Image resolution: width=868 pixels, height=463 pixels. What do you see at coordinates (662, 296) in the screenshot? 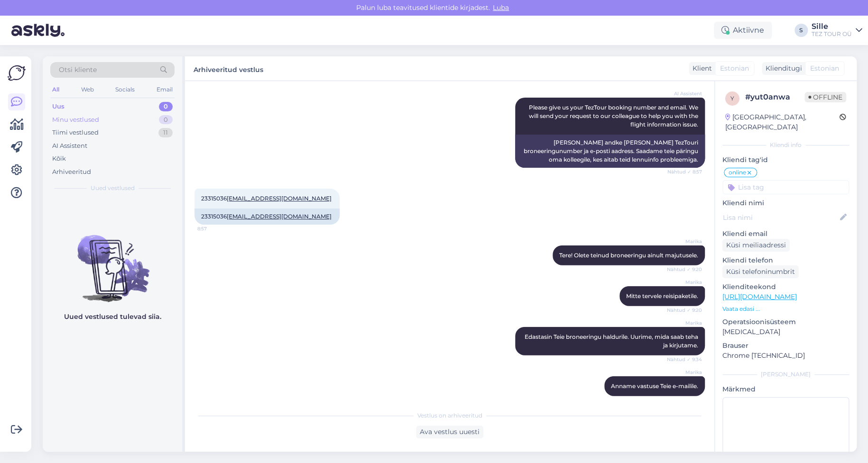
I see `span: Mitte tervele reisipaketile.` at bounding box center [662, 296].